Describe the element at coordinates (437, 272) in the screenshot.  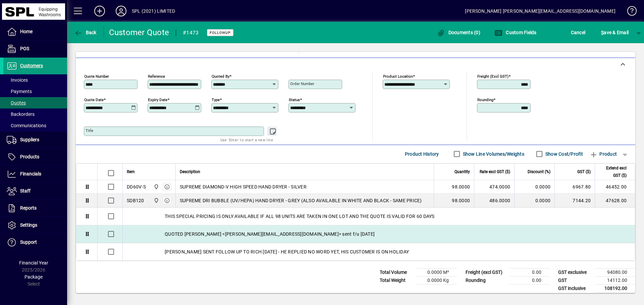
I see `td: 0.0000 M³` at that location.